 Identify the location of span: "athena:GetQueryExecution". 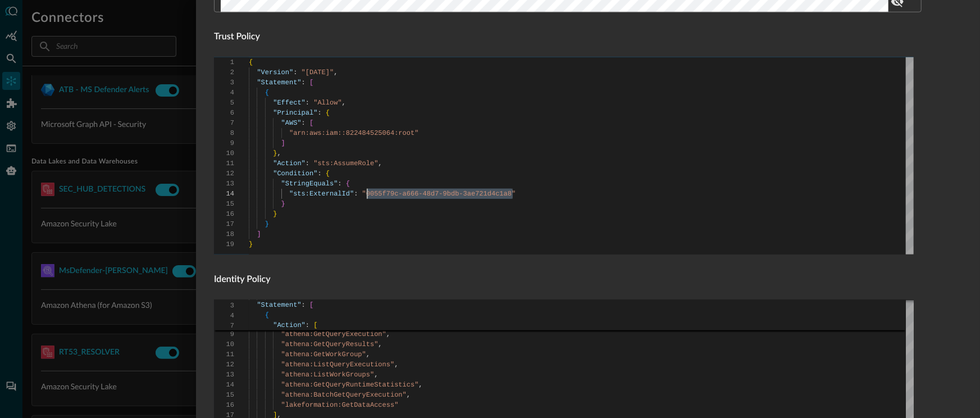
(333, 334).